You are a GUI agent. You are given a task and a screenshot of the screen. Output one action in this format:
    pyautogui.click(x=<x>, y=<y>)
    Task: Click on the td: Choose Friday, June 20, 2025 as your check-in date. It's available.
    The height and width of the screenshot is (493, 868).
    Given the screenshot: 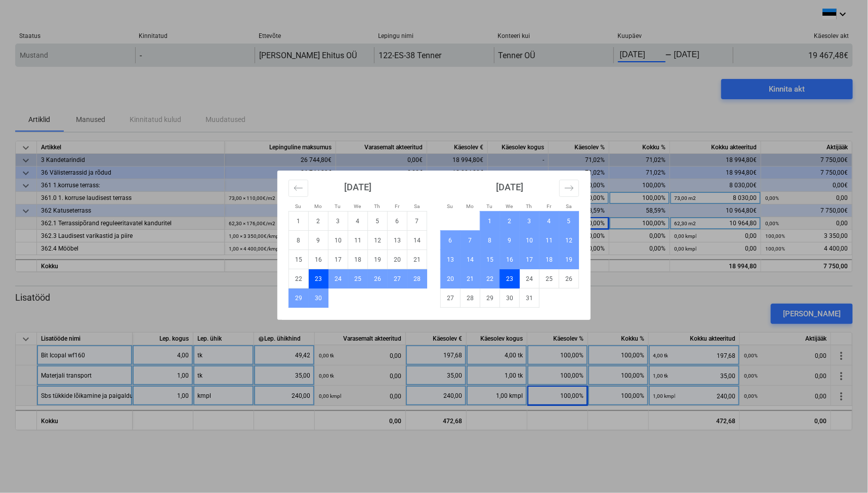 What is the action you would take?
    pyautogui.click(x=397, y=260)
    